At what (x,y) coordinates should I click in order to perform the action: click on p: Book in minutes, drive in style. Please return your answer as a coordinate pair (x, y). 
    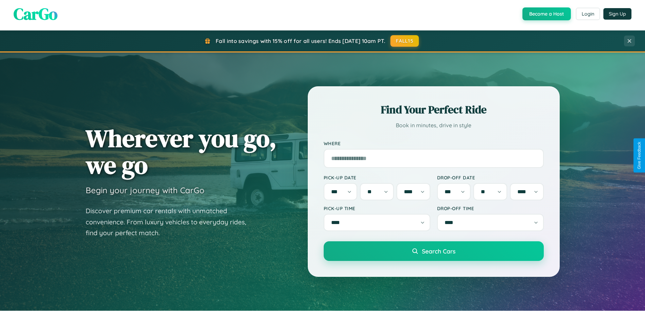
    Looking at the image, I should click on (434, 125).